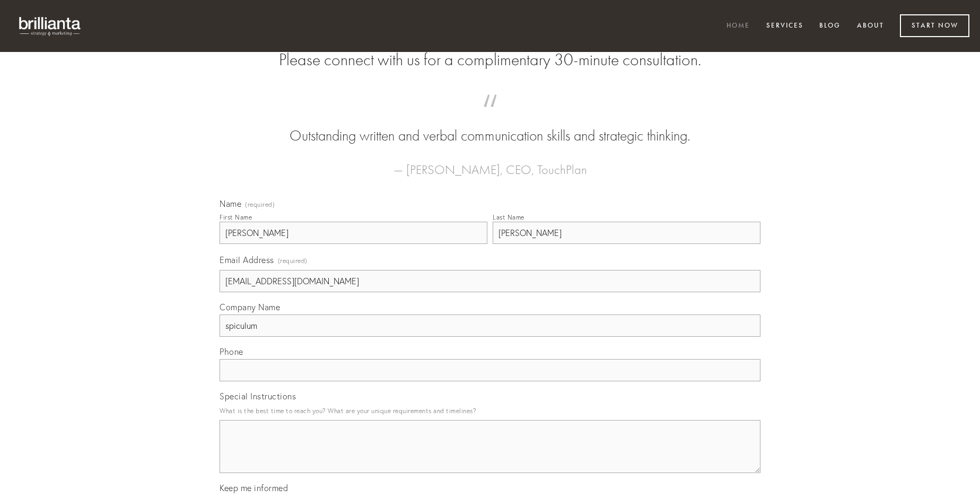 This screenshot has height=498, width=980. I want to click on p: What is the best time to reach you? What are your unique requirements and timelines?, so click(490, 411).